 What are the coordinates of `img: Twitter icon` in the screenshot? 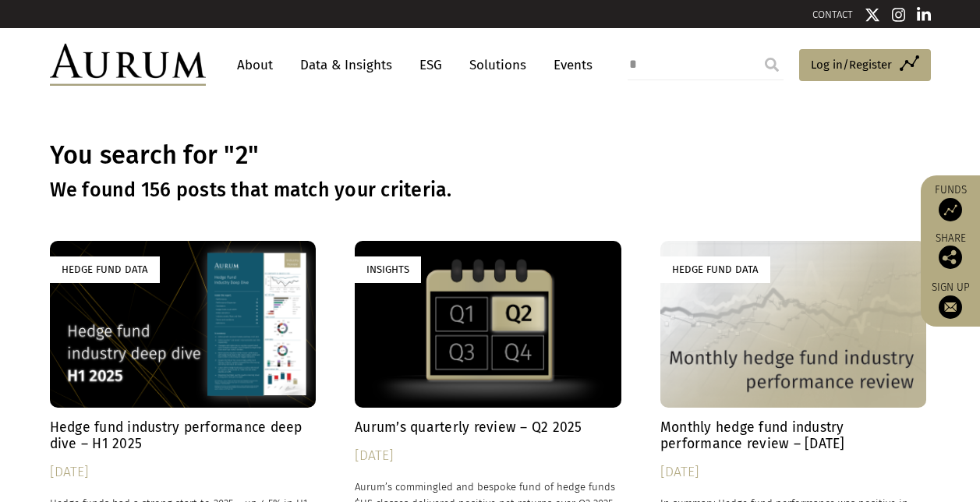 It's located at (872, 15).